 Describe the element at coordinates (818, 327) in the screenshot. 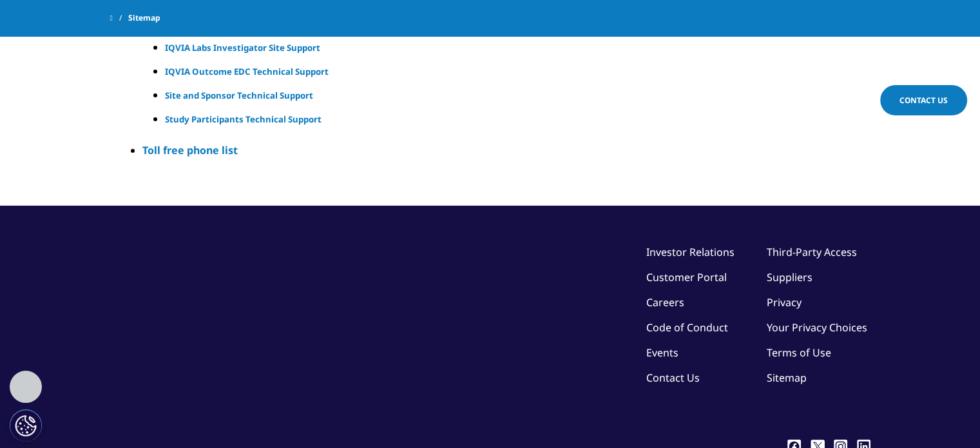

I see `a: Your Privacy Choices` at that location.